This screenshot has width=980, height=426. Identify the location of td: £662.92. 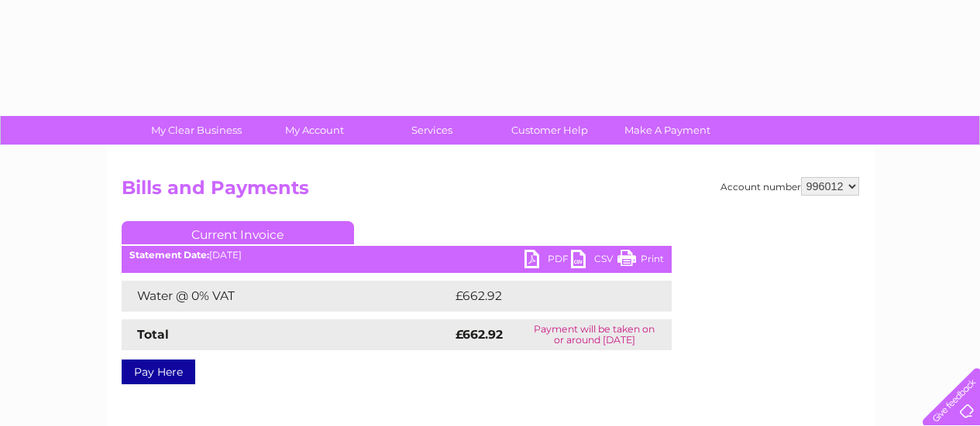
(547, 296).